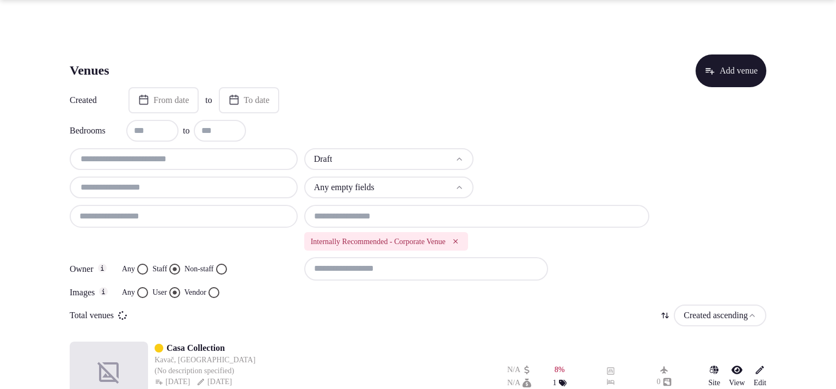 Image resolution: width=836 pixels, height=389 pixels. I want to click on label: Images, so click(91, 292).